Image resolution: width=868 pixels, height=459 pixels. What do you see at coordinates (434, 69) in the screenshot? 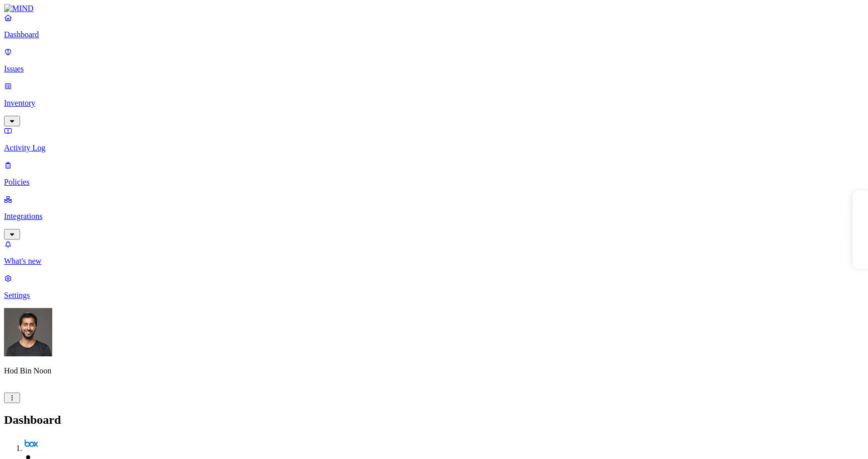
I see `p: Issues` at bounding box center [434, 69].